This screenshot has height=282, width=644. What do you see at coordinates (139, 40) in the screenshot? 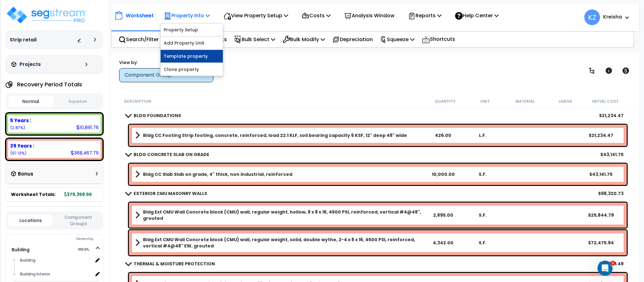
I see `p: Search/Filter` at bounding box center [139, 40].